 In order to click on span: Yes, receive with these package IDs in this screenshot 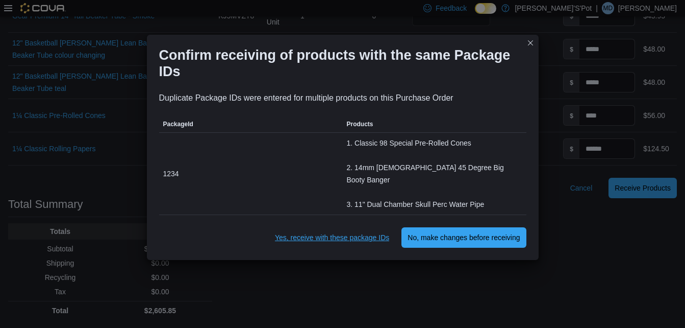, I will do `click(332, 237)`.